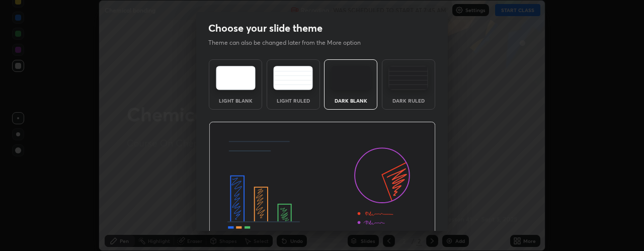 The height and width of the screenshot is (251, 644). What do you see at coordinates (322, 186) in the screenshot?
I see `img: darkThemeBanner.d06ce4a2.svg` at bounding box center [322, 186].